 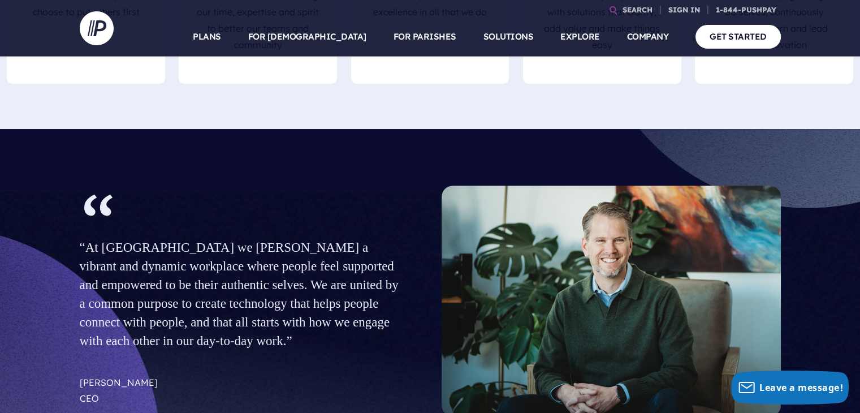 What do you see at coordinates (801, 387) in the screenshot?
I see `span: Leave a message!` at bounding box center [801, 387].